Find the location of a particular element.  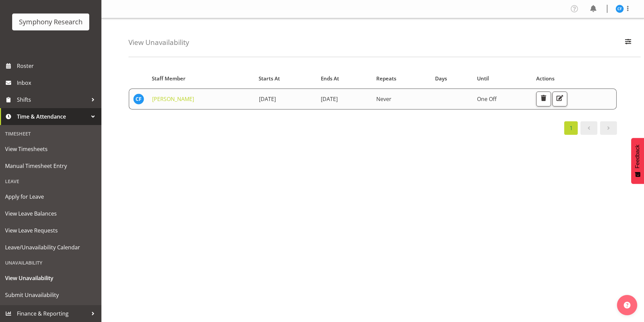

span: Feedback is located at coordinates (638, 156).